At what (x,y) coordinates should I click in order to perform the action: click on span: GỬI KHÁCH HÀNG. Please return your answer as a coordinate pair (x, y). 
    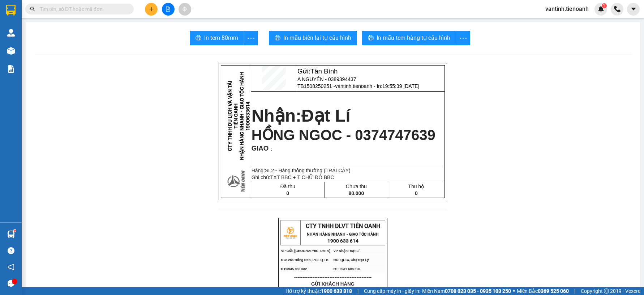
    Looking at the image, I should click on (333, 284).